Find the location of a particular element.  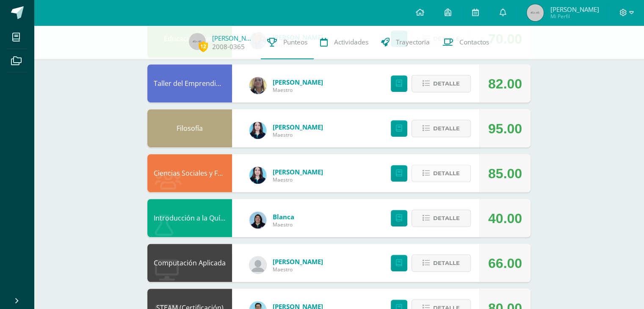

span: Punteos is located at coordinates (295, 42).